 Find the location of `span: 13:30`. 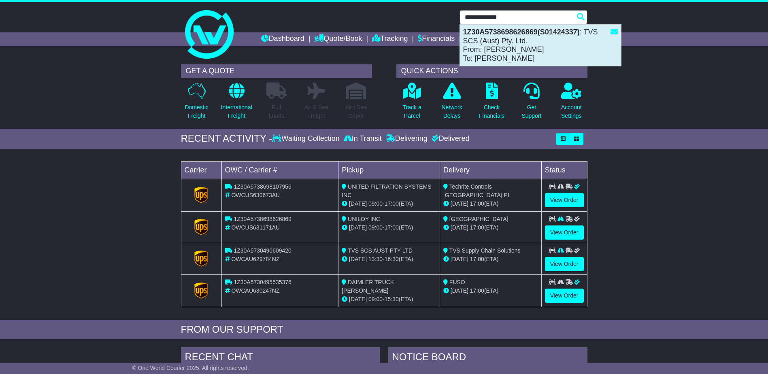

span: 13:30 is located at coordinates (375, 259).